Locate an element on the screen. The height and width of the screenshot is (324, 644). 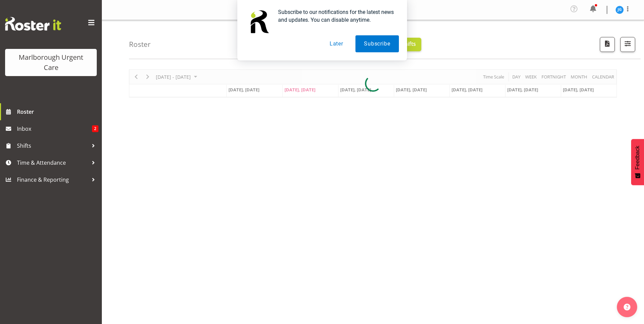
span: Shifts is located at coordinates (52, 145).